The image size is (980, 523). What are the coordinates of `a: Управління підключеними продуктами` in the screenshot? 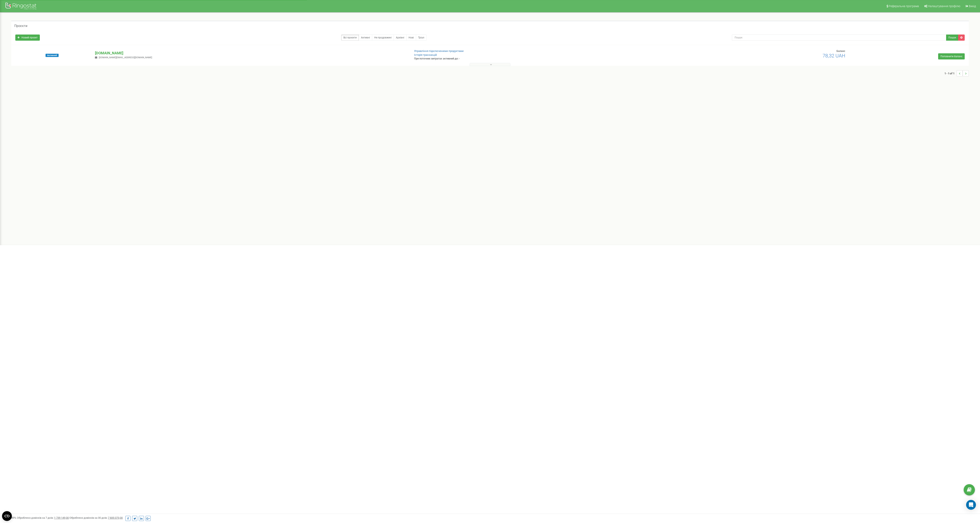 It's located at (439, 51).